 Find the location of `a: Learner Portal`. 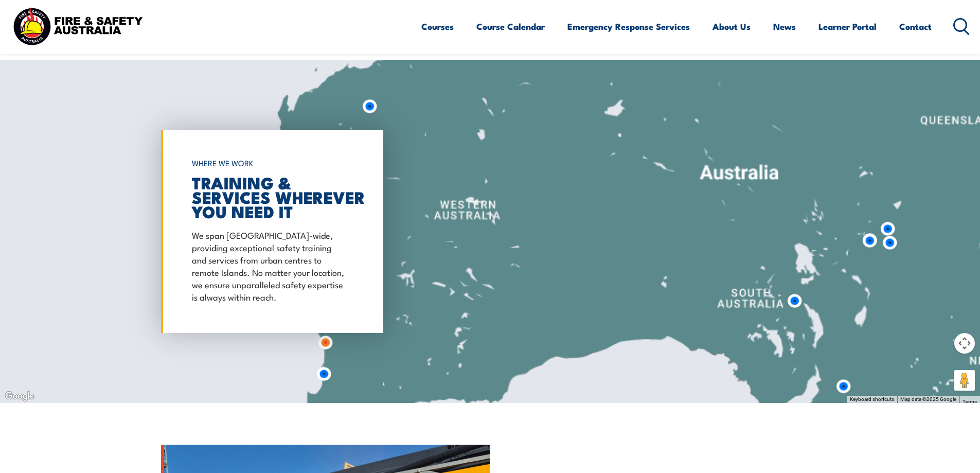

a: Learner Portal is located at coordinates (847, 26).